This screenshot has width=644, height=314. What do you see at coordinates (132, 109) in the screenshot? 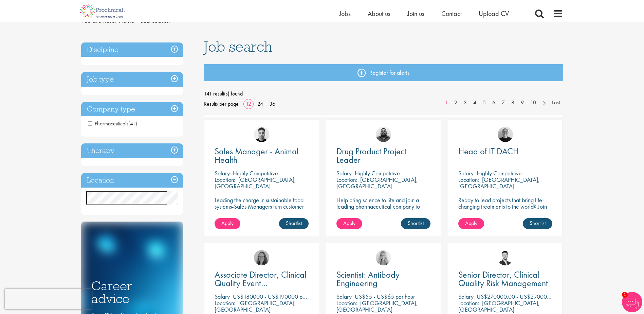
I see `div: Company type` at bounding box center [132, 109].